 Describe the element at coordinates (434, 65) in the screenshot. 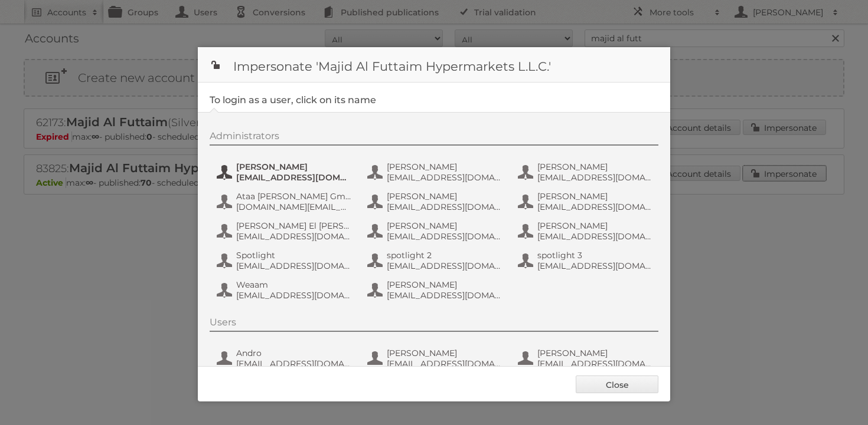

I see `h1: Impersonate 'Majid Al Futtaim Hypermarkets L.L.C.'` at that location.